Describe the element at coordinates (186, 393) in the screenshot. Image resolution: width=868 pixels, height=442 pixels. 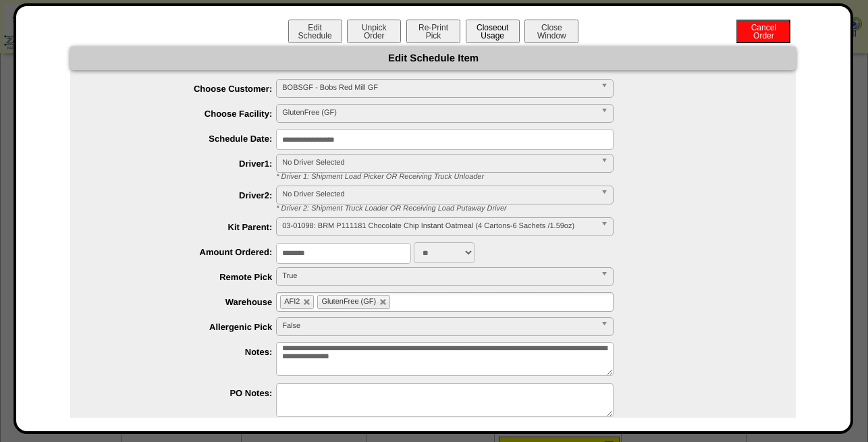
I see `label: PO Notes:` at that location.